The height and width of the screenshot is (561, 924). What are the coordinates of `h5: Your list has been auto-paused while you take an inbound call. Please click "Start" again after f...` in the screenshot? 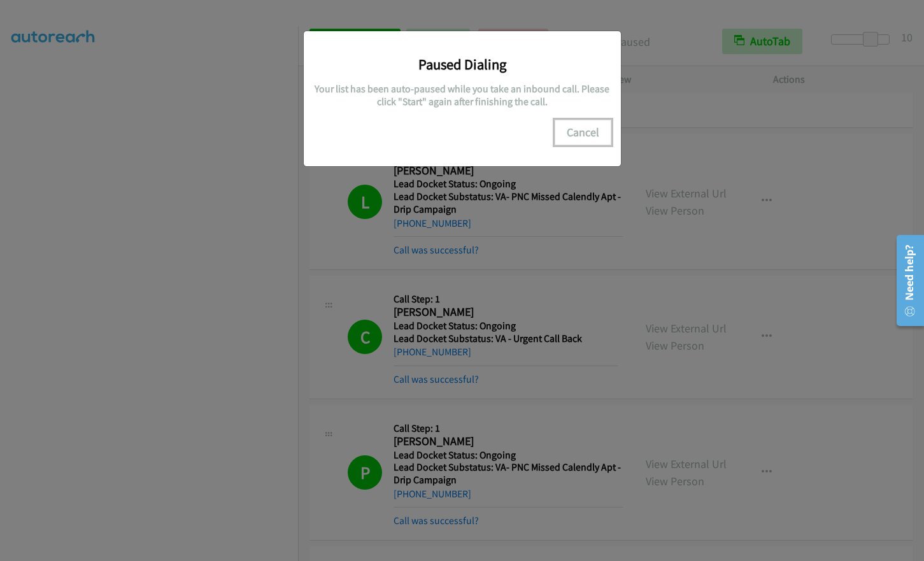 It's located at (462, 95).